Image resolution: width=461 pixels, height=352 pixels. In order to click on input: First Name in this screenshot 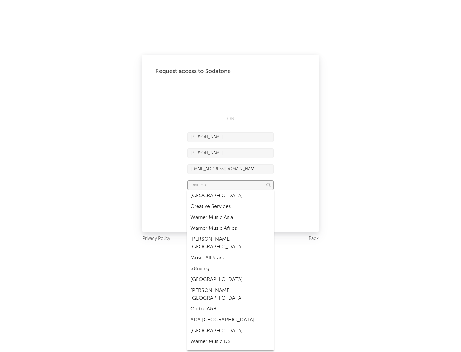, I will do `click(231, 137)`.